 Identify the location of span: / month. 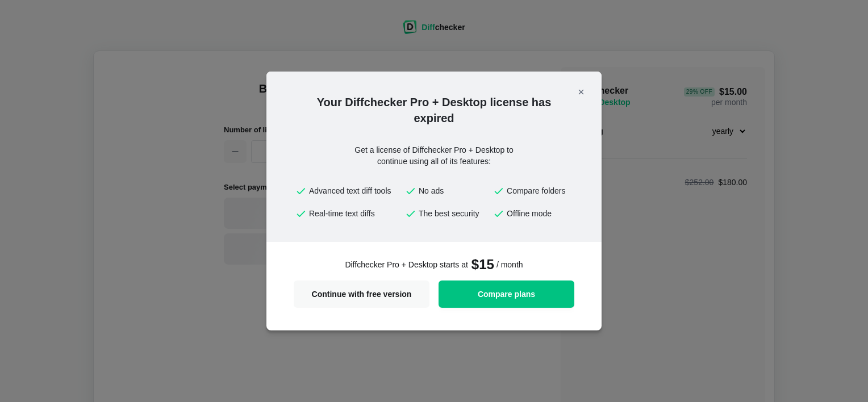
(509, 265).